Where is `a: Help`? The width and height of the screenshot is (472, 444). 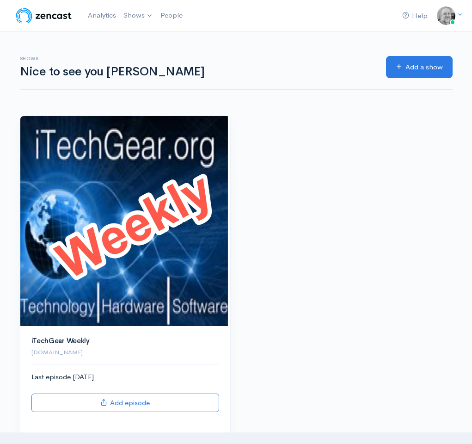 a: Help is located at coordinates (415, 16).